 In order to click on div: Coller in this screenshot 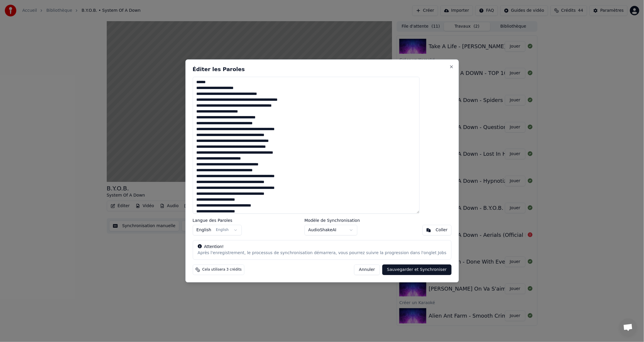, I will do `click(441, 230)`.